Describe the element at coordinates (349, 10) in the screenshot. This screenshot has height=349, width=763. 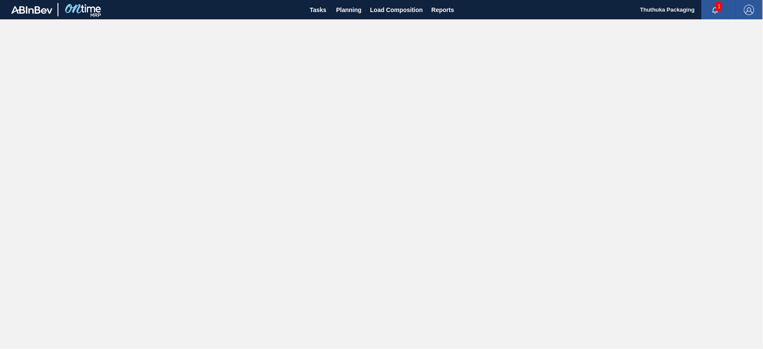
I see `span: Planning` at that location.